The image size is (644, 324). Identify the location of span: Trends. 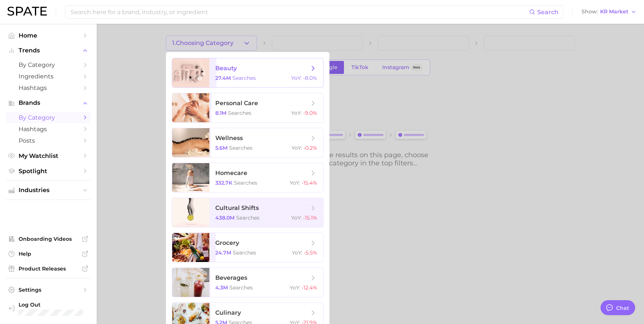
(48, 50).